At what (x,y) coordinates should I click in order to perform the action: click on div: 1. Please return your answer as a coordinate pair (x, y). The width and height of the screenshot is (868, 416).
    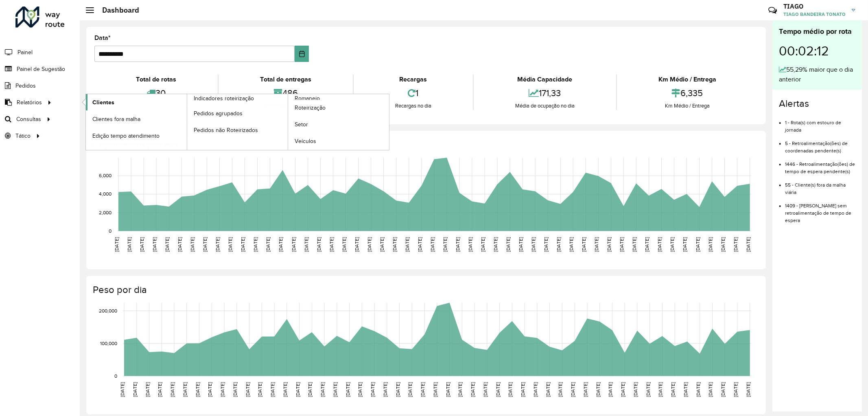
    Looking at the image, I should click on (413, 93).